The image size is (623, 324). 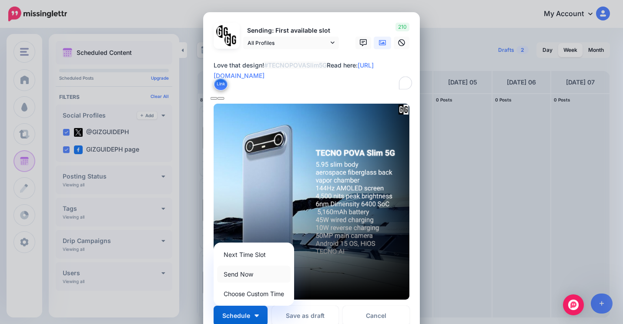 I want to click on button: Link, so click(x=221, y=84).